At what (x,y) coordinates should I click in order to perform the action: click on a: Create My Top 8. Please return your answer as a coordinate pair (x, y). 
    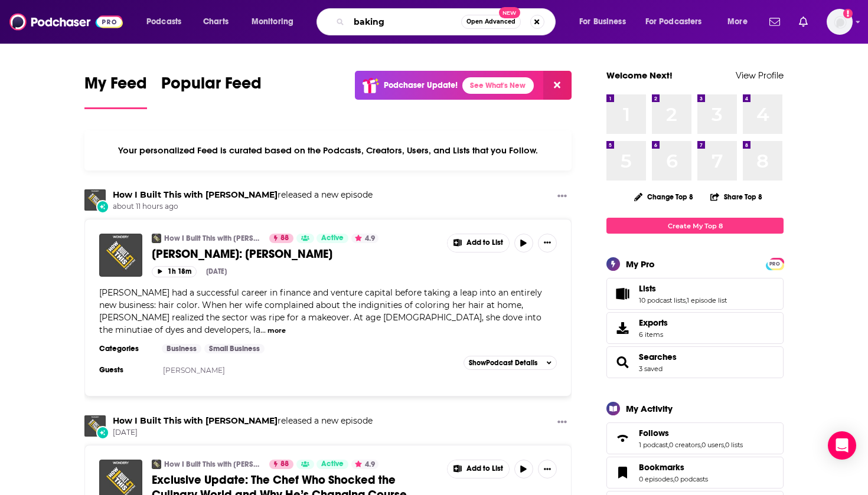
    Looking at the image, I should click on (695, 226).